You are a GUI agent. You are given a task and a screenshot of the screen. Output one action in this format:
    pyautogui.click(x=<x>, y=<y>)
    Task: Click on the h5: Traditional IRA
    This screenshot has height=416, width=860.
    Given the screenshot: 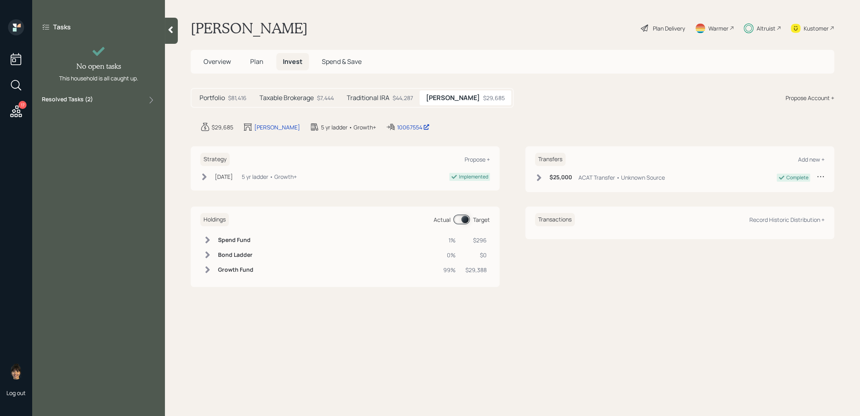 What is the action you would take?
    pyautogui.click(x=368, y=98)
    